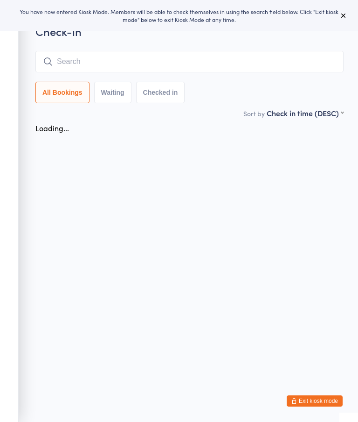 Image resolution: width=358 pixels, height=422 pixels. Describe the element at coordinates (189, 62) in the screenshot. I see `input: Search` at that location.